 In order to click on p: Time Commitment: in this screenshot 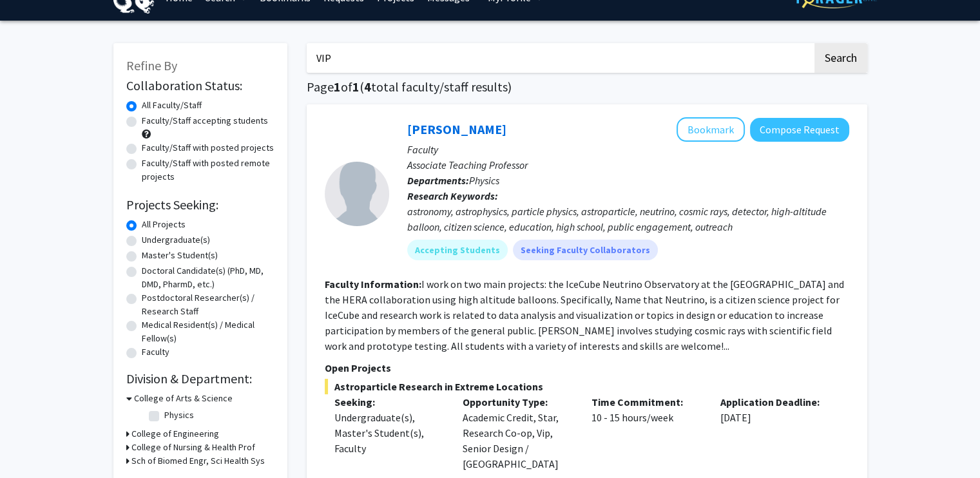, I will do `click(646, 402)`.